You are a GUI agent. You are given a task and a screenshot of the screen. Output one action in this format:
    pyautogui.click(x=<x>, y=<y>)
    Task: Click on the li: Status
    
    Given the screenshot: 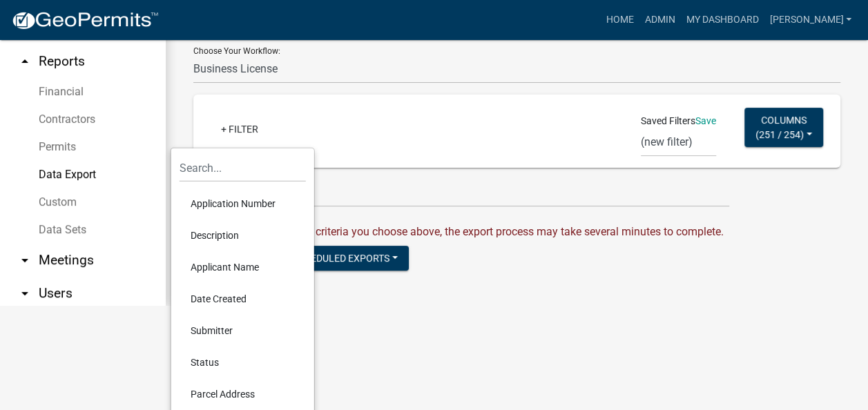 What is the action you would take?
    pyautogui.click(x=242, y=362)
    